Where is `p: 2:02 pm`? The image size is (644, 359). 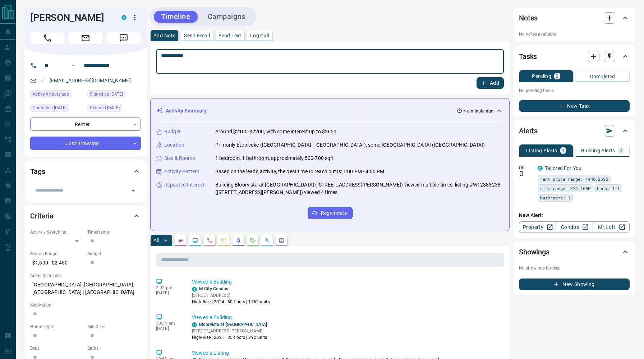
p: 2:02 pm is located at coordinates (169, 288).